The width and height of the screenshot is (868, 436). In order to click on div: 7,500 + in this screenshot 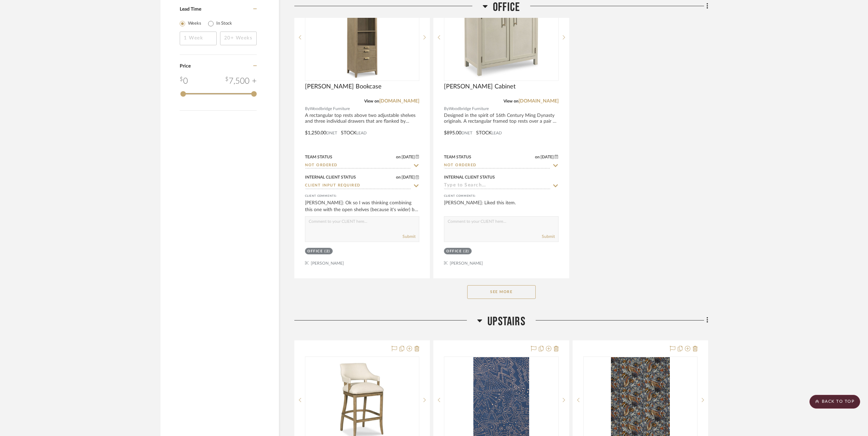, I will do `click(241, 81)`.